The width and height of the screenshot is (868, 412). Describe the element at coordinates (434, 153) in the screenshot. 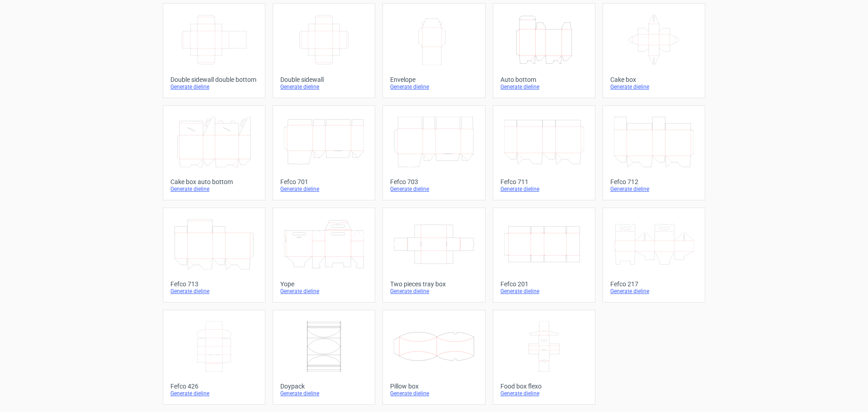

I see `a: Fefco 703Generate dieline` at that location.